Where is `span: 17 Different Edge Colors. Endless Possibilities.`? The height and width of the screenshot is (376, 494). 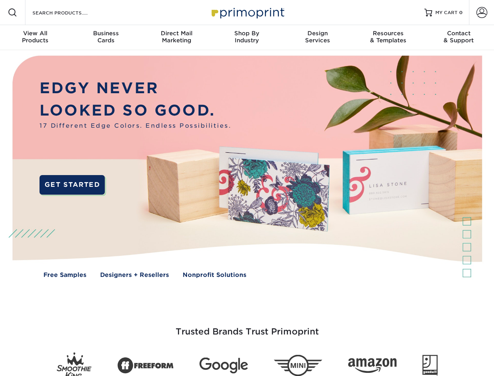 span: 17 Different Edge Colors. Endless Possibilities. is located at coordinates (135, 126).